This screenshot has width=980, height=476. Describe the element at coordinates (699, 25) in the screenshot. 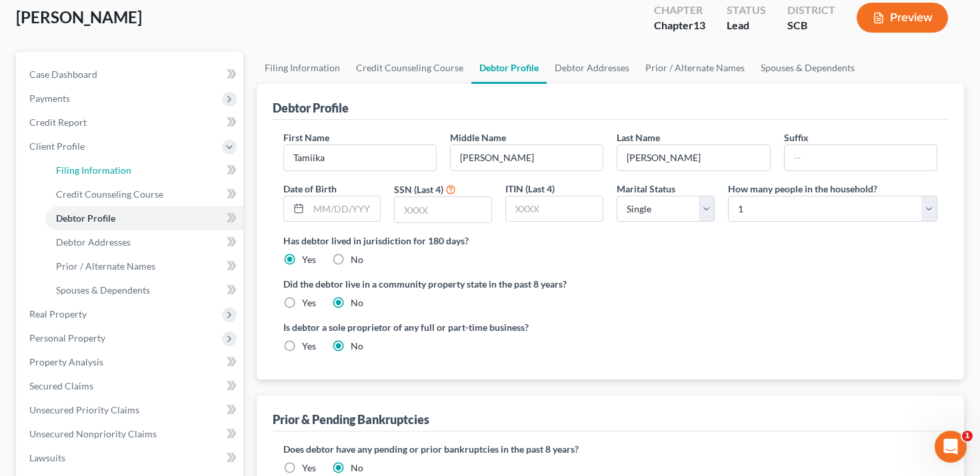

I see `span: 13` at that location.